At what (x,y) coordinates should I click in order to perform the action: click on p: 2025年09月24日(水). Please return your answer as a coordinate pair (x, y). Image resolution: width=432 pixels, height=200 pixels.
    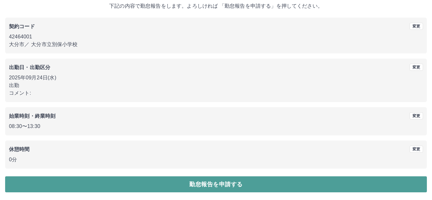
    Looking at the image, I should click on (216, 78).